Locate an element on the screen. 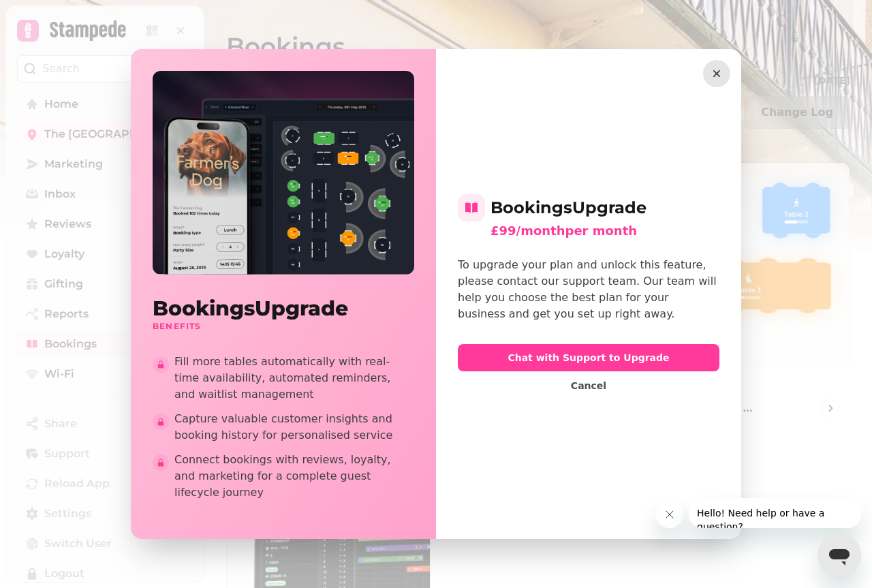 This screenshot has height=588, width=872. div: £99/month per month is located at coordinates (605, 231).